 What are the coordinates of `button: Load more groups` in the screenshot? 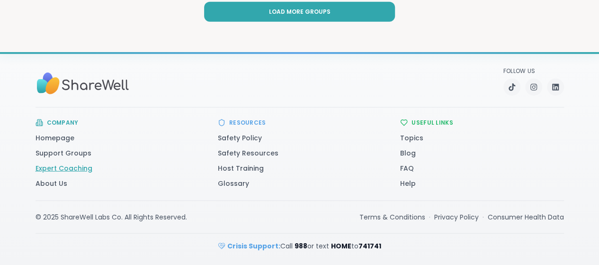 It's located at (300, 12).